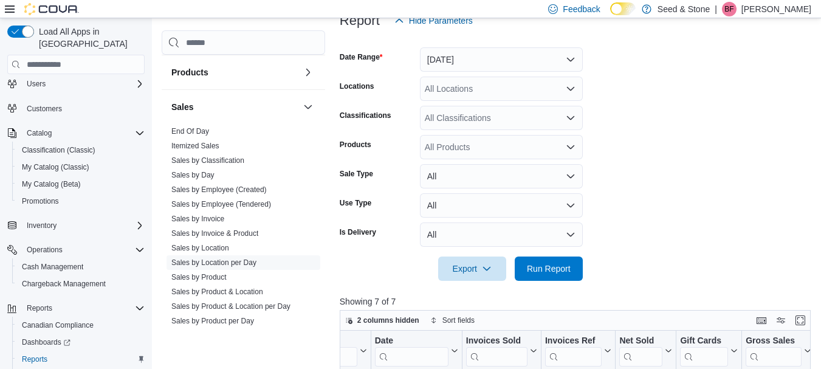  What do you see at coordinates (215, 233) in the screenshot?
I see `span: Sales by Invoice & Product` at bounding box center [215, 233].